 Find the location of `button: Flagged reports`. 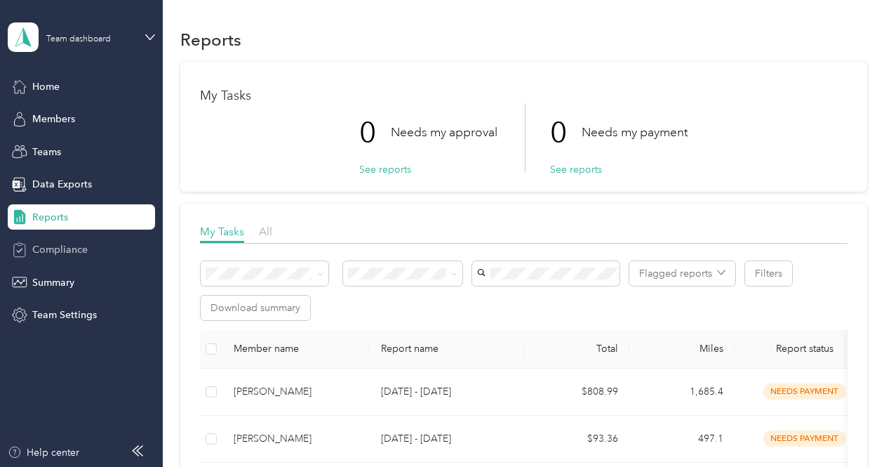

button: Flagged reports is located at coordinates (682, 273).